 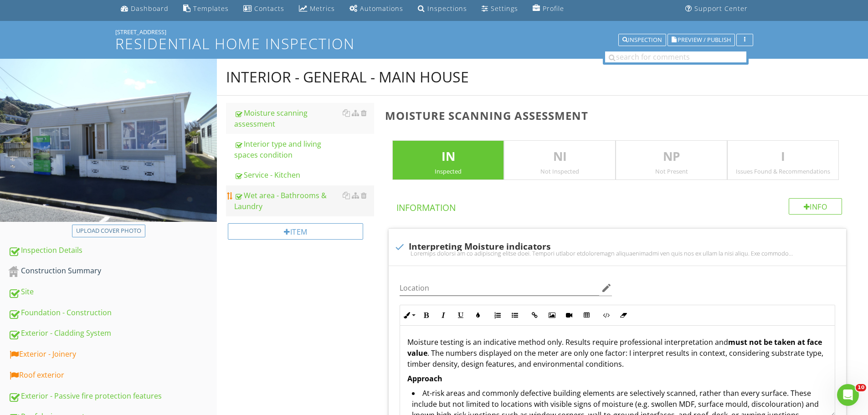 I want to click on a: Inspection, so click(x=643, y=39).